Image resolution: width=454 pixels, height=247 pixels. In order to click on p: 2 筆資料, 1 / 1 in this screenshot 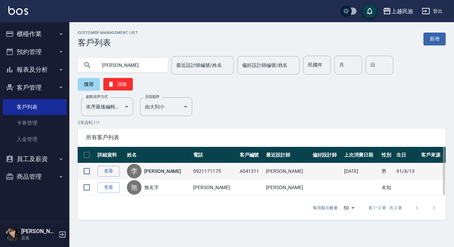, I will do `click(261, 123)`.